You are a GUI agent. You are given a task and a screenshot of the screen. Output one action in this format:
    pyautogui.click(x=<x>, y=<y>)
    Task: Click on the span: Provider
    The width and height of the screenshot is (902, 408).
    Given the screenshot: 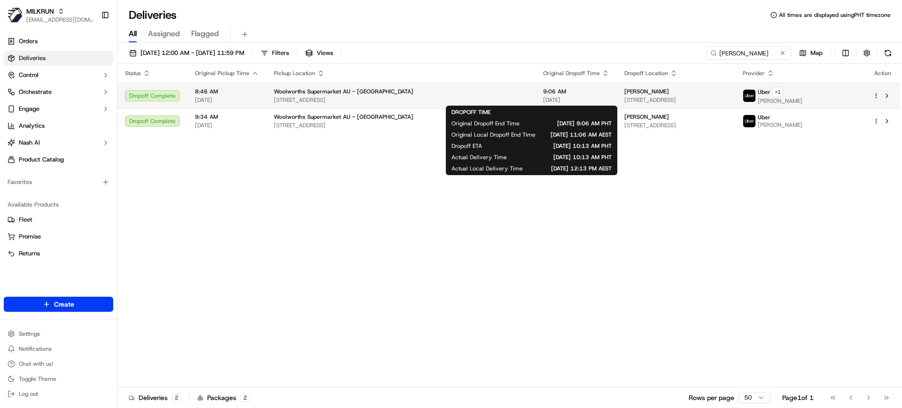 What is the action you would take?
    pyautogui.click(x=754, y=73)
    